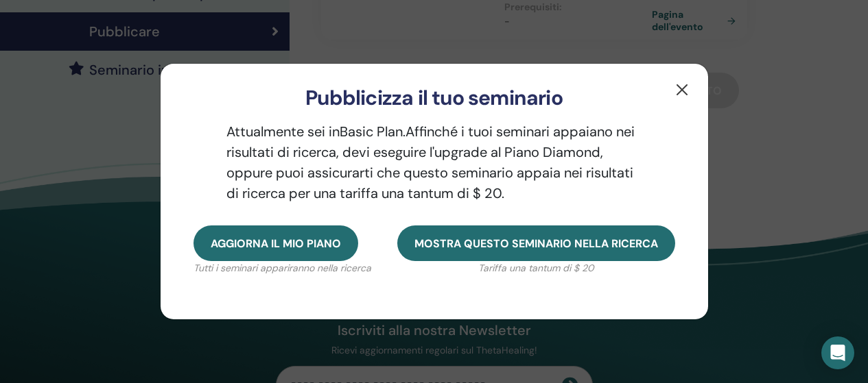  Describe the element at coordinates (536, 244) in the screenshot. I see `button: Mostra questo seminario nella ricerca` at that location.